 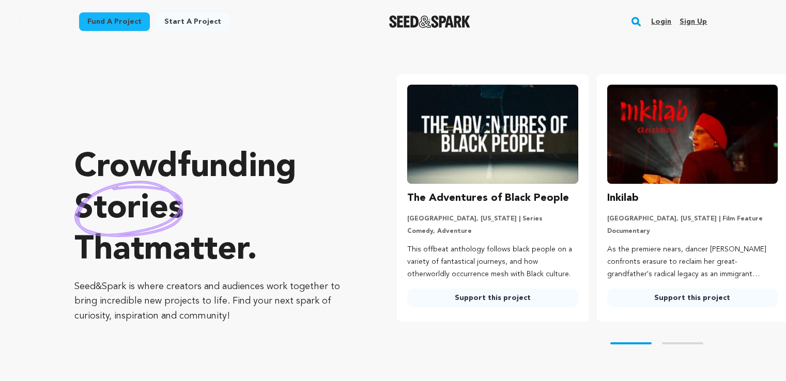 What do you see at coordinates (492, 231) in the screenshot?
I see `p: Comedy, Adventure` at bounding box center [492, 231].